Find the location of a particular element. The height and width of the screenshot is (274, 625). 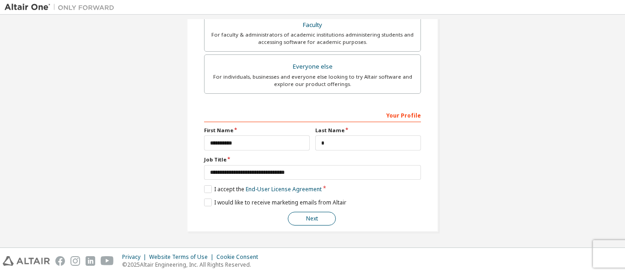

label: Last Name is located at coordinates (368, 130).